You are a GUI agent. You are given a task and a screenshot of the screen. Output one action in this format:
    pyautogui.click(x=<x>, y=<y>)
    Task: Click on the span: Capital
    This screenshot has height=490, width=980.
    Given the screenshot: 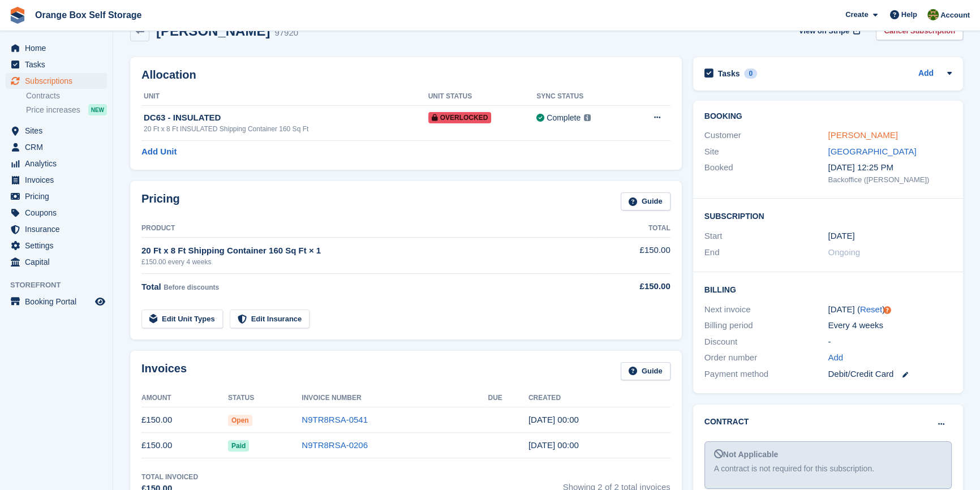 What is the action you would take?
    pyautogui.click(x=59, y=262)
    